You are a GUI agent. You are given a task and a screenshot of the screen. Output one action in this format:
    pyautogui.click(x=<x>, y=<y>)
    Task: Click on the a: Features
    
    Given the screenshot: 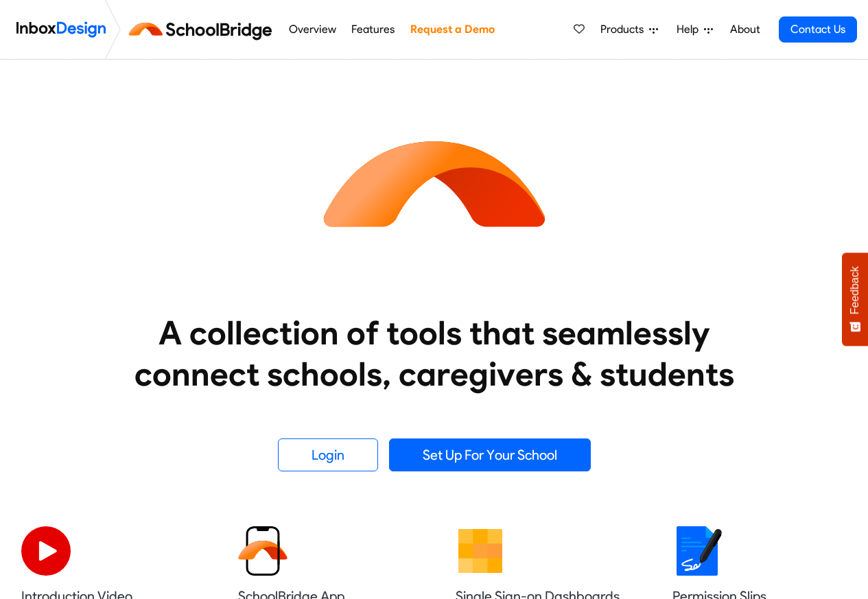 What is the action you would take?
    pyautogui.click(x=373, y=30)
    